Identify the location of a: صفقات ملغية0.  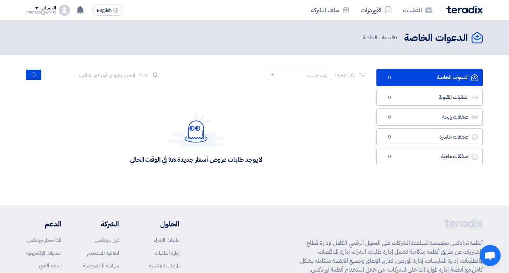
(429, 156).